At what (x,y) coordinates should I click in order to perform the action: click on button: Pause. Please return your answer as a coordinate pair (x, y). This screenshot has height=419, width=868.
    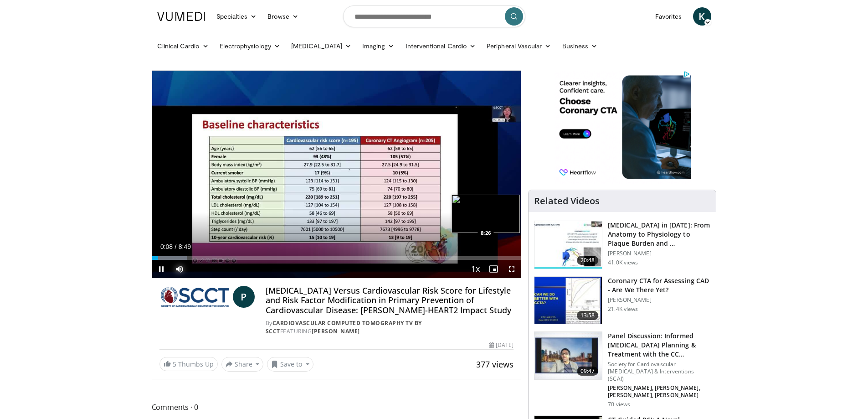
    Looking at the image, I should click on (161, 269).